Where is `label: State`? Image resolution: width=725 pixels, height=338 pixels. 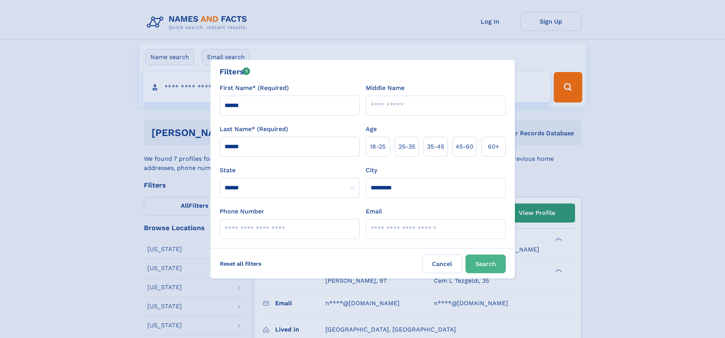
label: State is located at coordinates (290, 170).